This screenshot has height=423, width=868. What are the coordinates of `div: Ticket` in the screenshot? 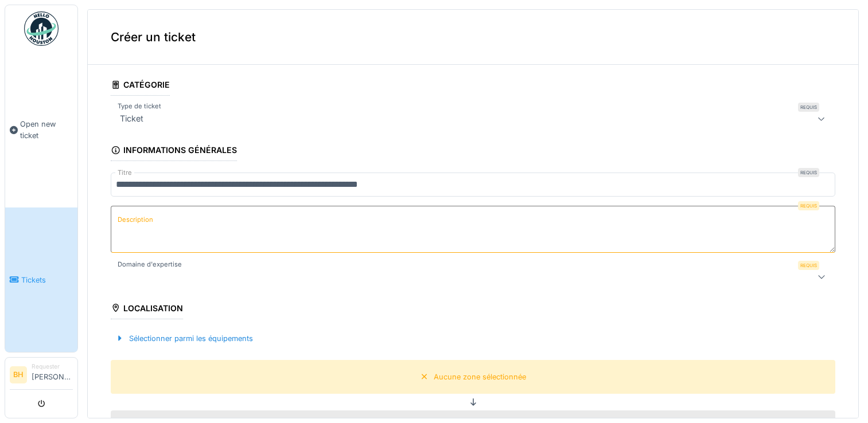 It's located at (131, 119).